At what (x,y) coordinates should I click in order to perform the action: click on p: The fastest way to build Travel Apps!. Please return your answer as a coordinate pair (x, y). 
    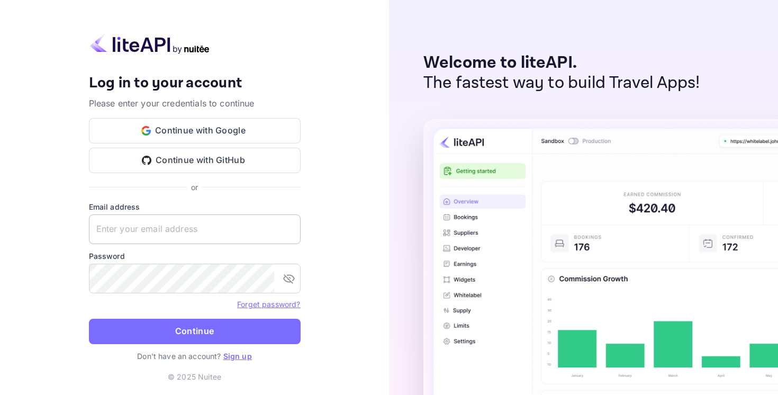
    Looking at the image, I should click on (561, 83).